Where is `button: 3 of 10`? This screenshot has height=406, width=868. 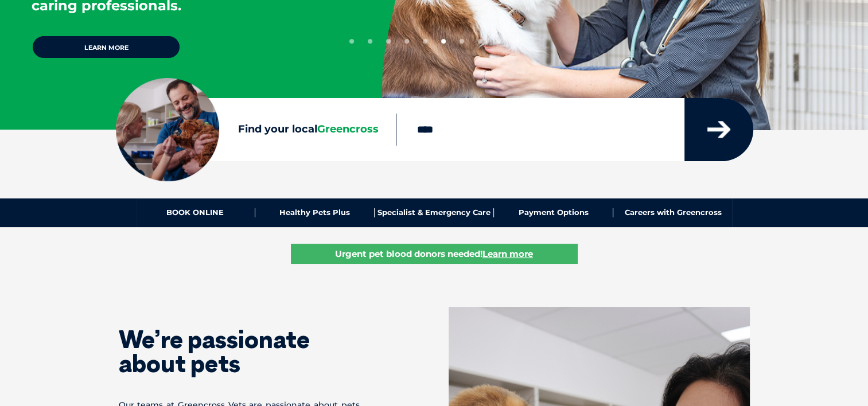
button: 3 of 10 is located at coordinates (389, 42).